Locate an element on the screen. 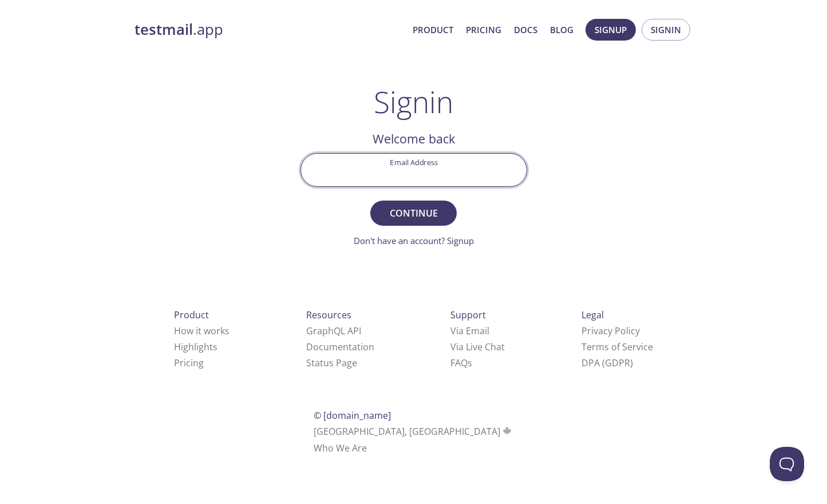  span: Legal is located at coordinates (593, 315).